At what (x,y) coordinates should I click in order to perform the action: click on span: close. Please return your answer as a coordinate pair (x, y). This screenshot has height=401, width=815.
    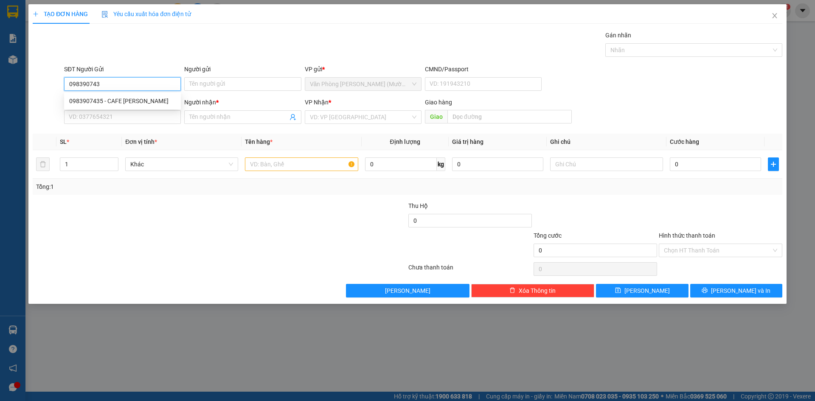
    Looking at the image, I should click on (774, 16).